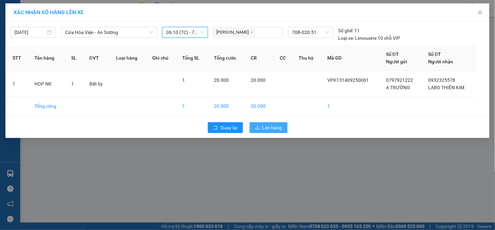 The width and height of the screenshot is (495, 230). Describe the element at coordinates (185, 32) in the screenshot. I see `span: 06:10 (TC) - 70B-020.51` at that location.